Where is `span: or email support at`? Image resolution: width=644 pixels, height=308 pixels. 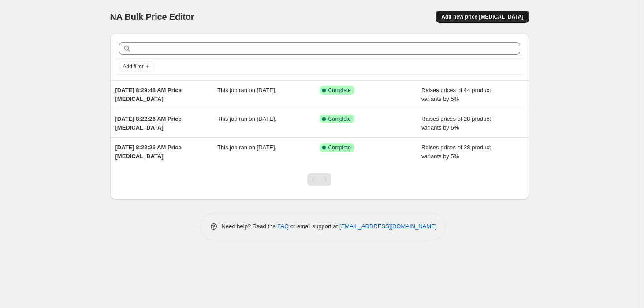 span: or email support at is located at coordinates (314, 227).